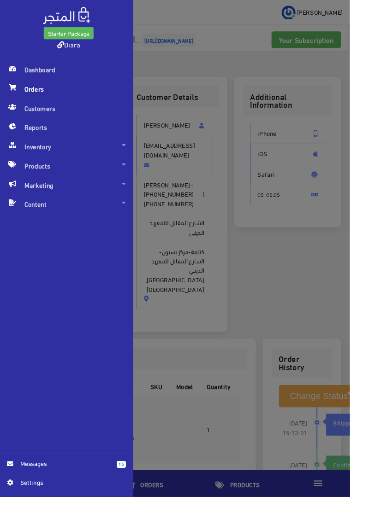  I want to click on a: 15 Messages, so click(70, 494).